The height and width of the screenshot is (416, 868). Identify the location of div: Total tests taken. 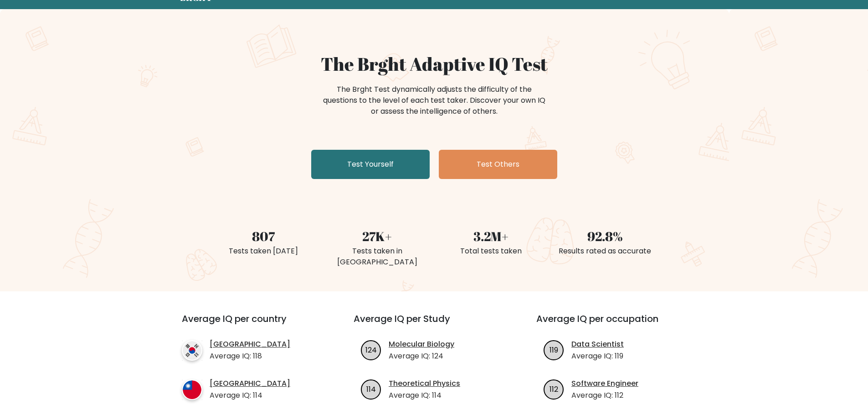
(492, 251).